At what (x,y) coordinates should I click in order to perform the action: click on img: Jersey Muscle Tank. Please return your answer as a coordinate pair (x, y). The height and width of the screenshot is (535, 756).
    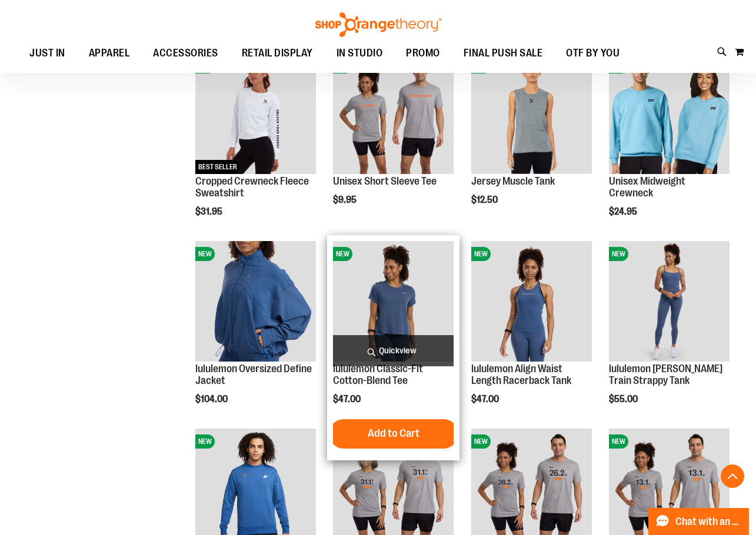
    Looking at the image, I should click on (531, 114).